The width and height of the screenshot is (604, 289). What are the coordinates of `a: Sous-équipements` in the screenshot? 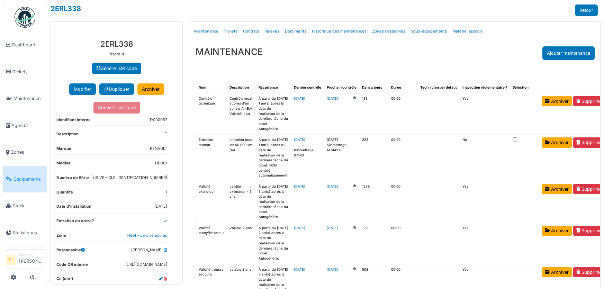 It's located at (429, 31).